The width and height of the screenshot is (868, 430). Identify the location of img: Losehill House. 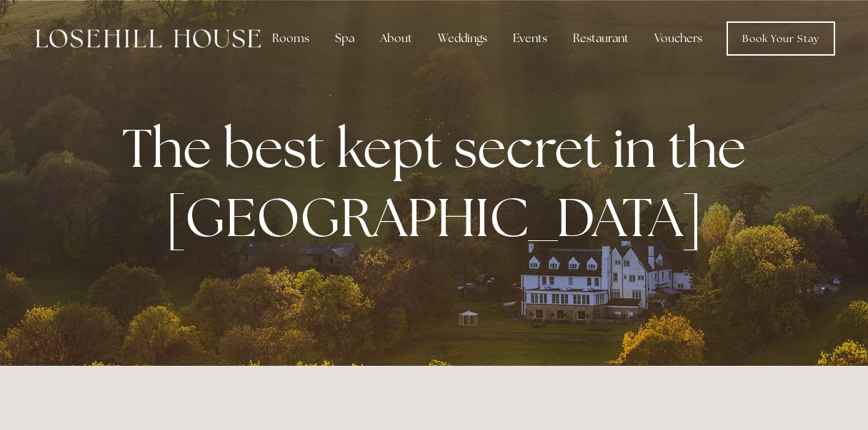
(148, 38).